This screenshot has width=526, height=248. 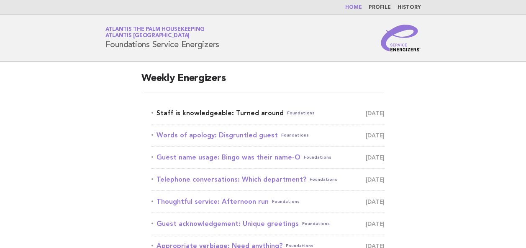 I want to click on a: History, so click(x=409, y=8).